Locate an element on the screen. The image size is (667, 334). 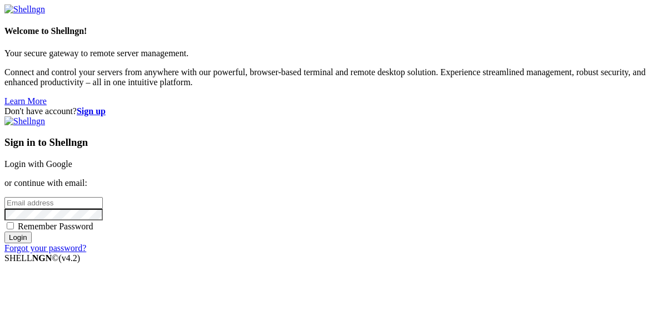
strong: Sign up is located at coordinates (91, 111).